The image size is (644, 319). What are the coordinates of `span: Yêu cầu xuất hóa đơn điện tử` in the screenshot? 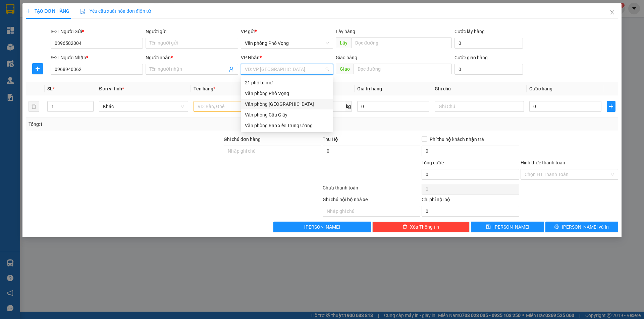 It's located at (115, 11).